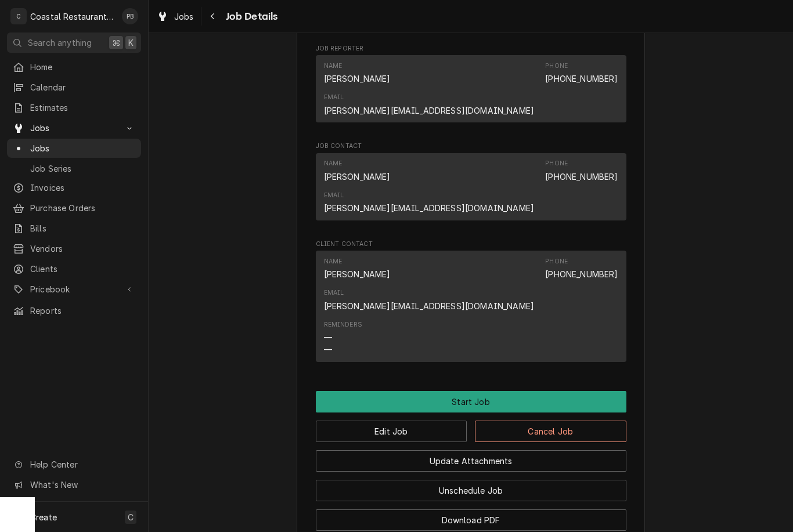  Describe the element at coordinates (471, 189) in the screenshot. I see `div: Job Contact List` at that location.